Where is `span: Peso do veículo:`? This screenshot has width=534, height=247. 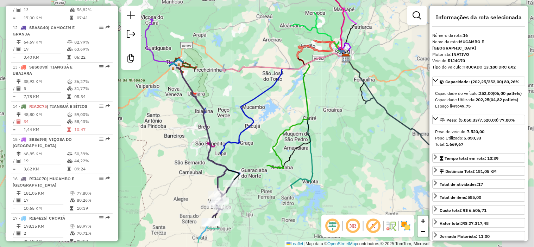
span: Peso do veículo: is located at coordinates (460, 132).